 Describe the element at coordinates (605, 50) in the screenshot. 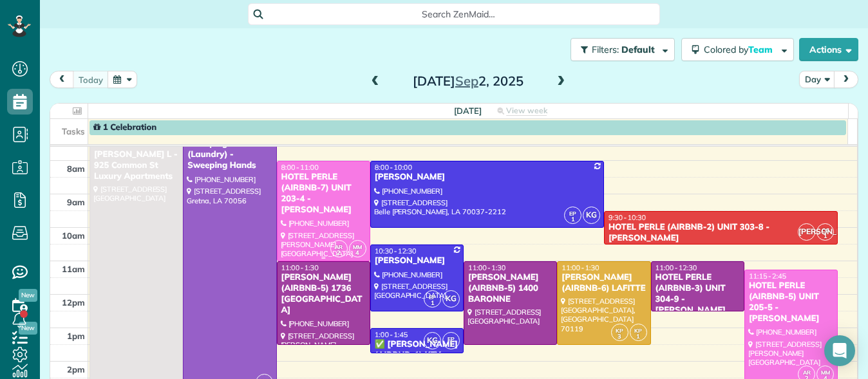

I see `span: Filters:` at that location.